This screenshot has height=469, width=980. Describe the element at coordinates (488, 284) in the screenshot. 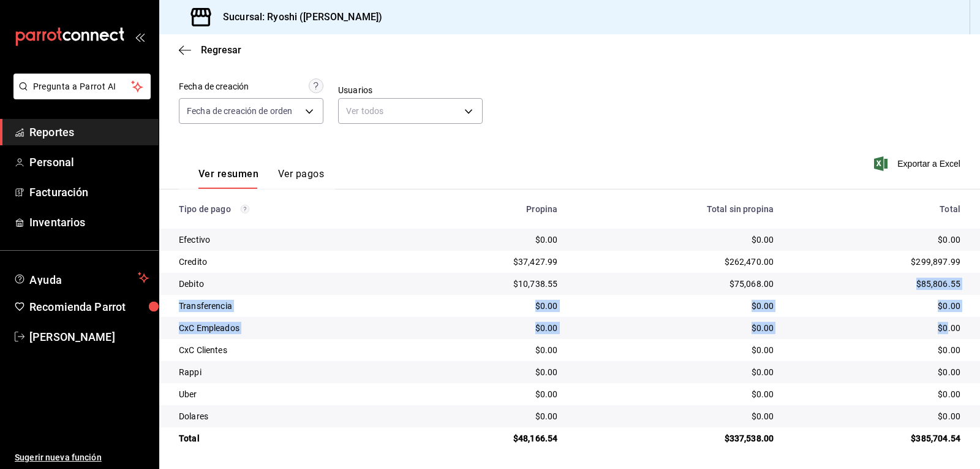

I see `div: $10,738.55` at that location.